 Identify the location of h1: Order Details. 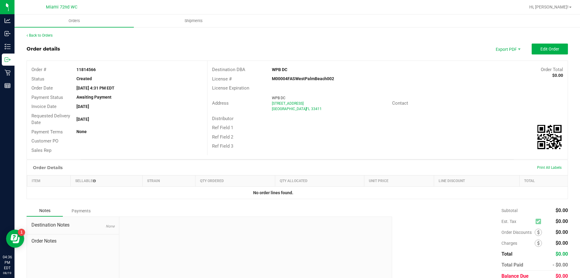
(48, 167).